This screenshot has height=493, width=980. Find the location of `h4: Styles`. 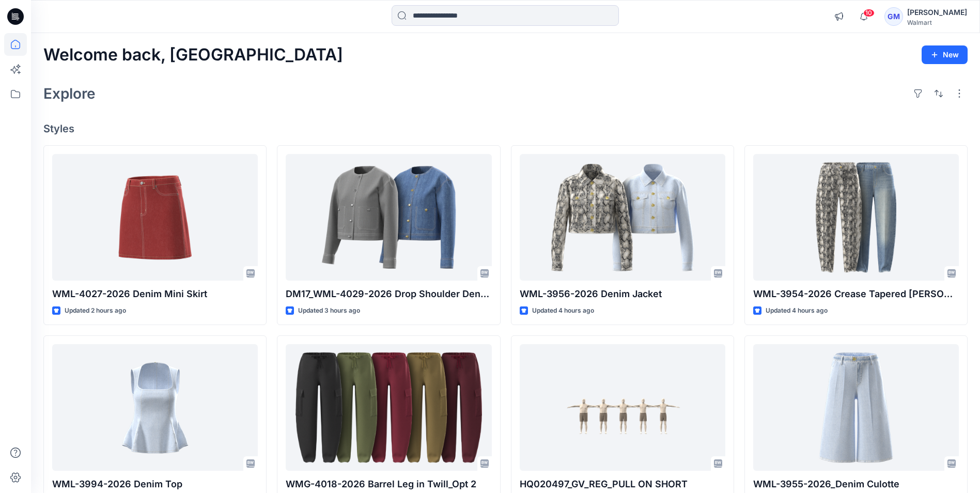

h4: Styles is located at coordinates (505, 129).